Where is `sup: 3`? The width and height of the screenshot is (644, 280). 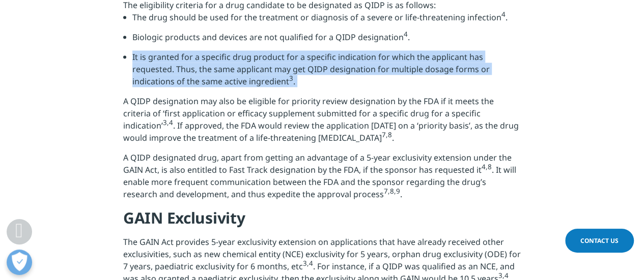
sup: 3 is located at coordinates (291, 79).